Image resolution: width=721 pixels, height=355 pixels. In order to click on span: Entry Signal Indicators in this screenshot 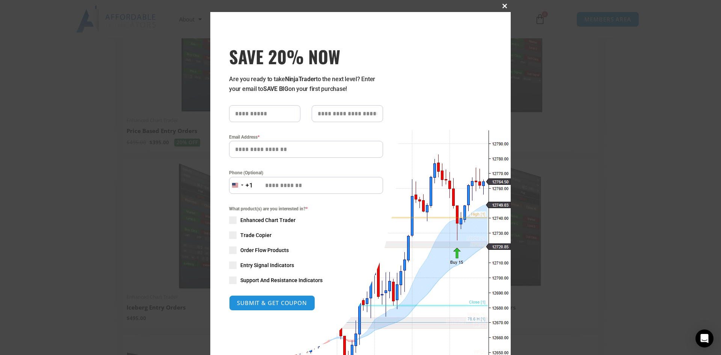, I will do `click(267, 265)`.